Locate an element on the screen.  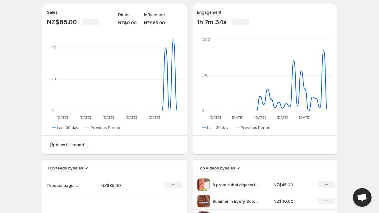
h3: Top feeds by sales is located at coordinates (65, 168).